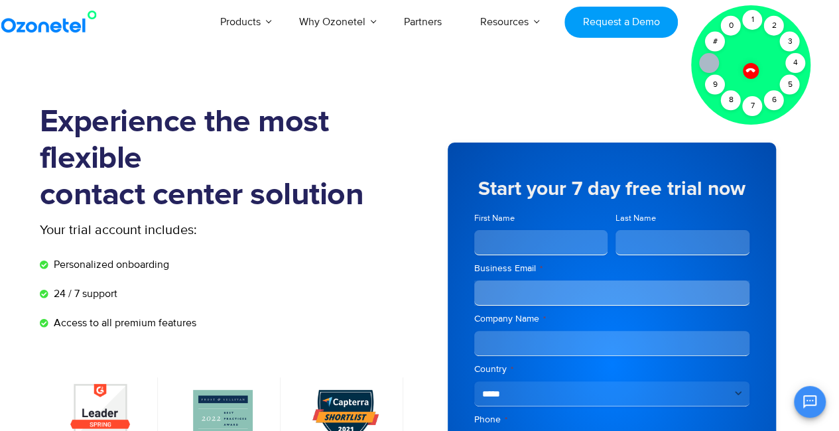 This screenshot has width=839, height=431. Describe the element at coordinates (752, 106) in the screenshot. I see `div: 7` at that location.